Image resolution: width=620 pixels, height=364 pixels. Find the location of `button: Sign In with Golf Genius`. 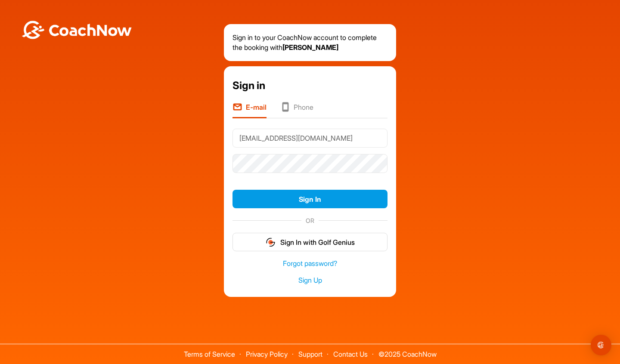

button: Sign In with Golf Genius is located at coordinates (310, 242).